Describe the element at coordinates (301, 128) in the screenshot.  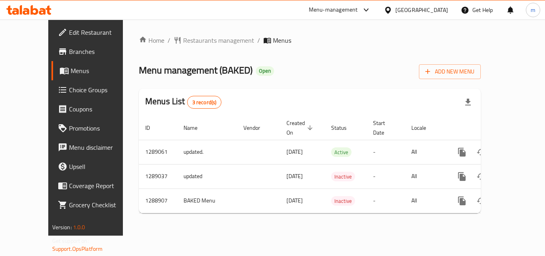
I see `span: Created On` at that location.